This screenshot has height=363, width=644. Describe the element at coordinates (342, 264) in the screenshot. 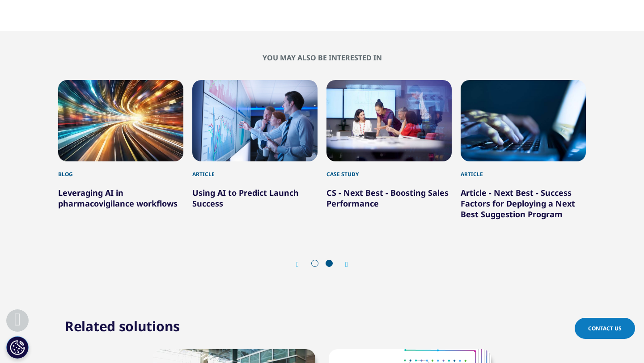

I see `div: Next slide` at that location.